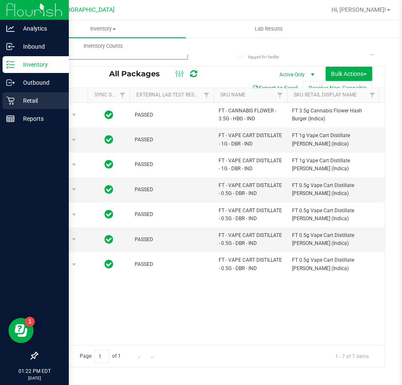  What do you see at coordinates (110, 95) in the screenshot?
I see `a: Sync Status` at bounding box center [110, 95].